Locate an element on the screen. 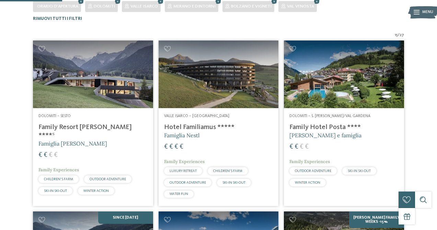 Image resolution: width=437 pixels, height=230 pixels. span: Bolzano e vigneti is located at coordinates (251, 6).